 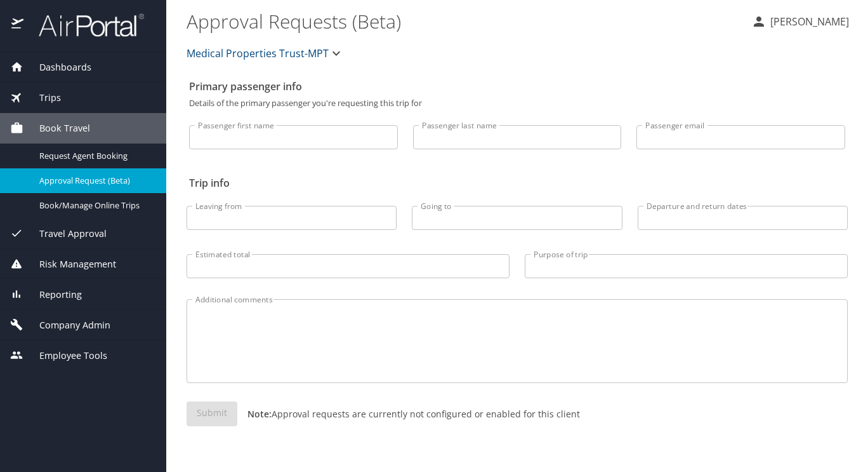 What do you see at coordinates (85, 25) in the screenshot?
I see `img: airportal-logo.png` at bounding box center [85, 25].